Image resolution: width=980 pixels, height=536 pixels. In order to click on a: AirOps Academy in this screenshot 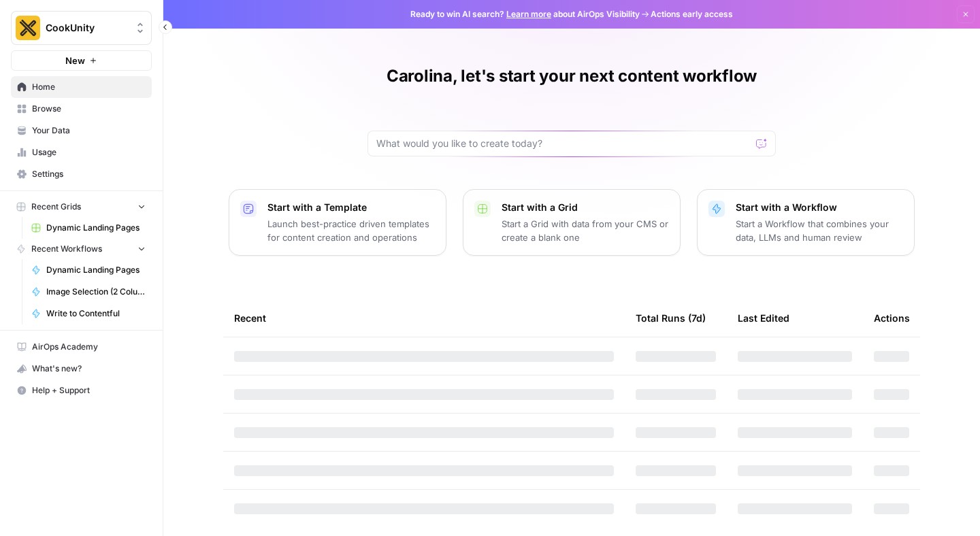, I will do `click(81, 347)`.